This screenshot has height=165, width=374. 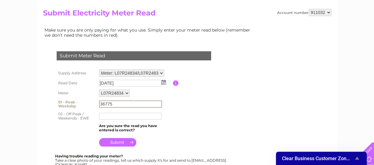 What do you see at coordinates (273, 28) in the screenshot?
I see `a: Water` at bounding box center [273, 28].